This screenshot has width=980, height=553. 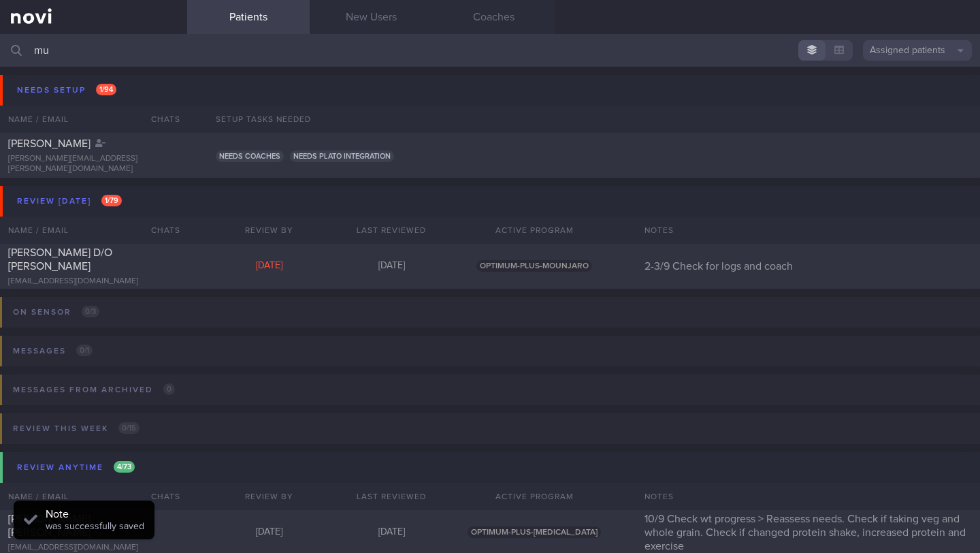 What do you see at coordinates (124, 466) in the screenshot?
I see `span: 4 / 73` at bounding box center [124, 466].